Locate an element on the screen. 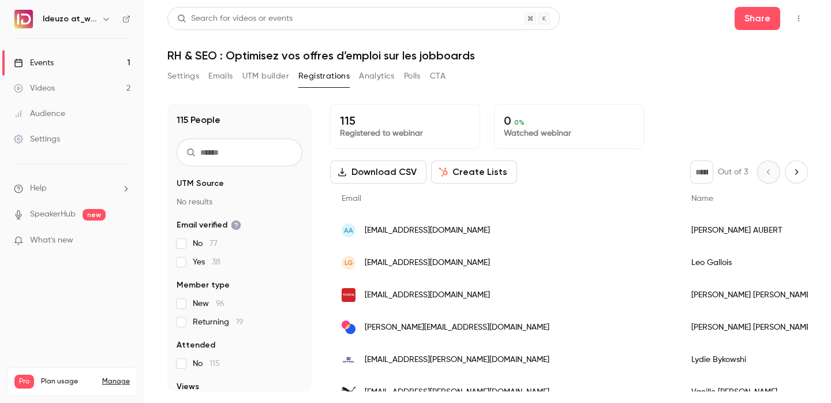  h1: 115 People is located at coordinates (198, 120).